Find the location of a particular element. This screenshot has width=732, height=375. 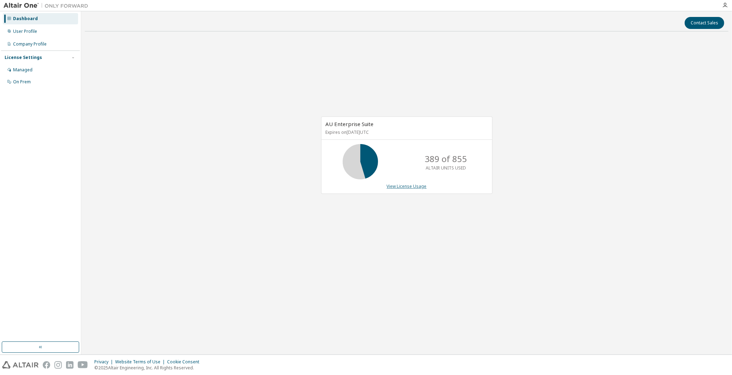

img: instagram.svg is located at coordinates (58, 365).